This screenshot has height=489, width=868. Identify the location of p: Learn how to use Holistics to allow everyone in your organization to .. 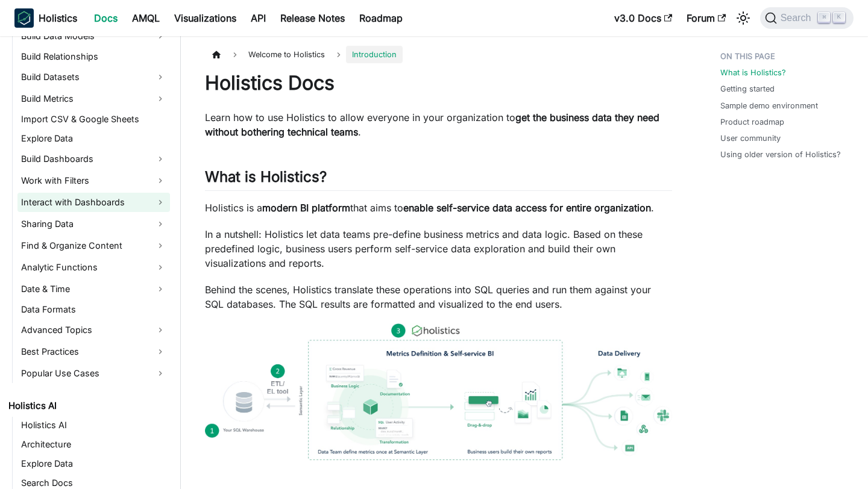
(438, 124).